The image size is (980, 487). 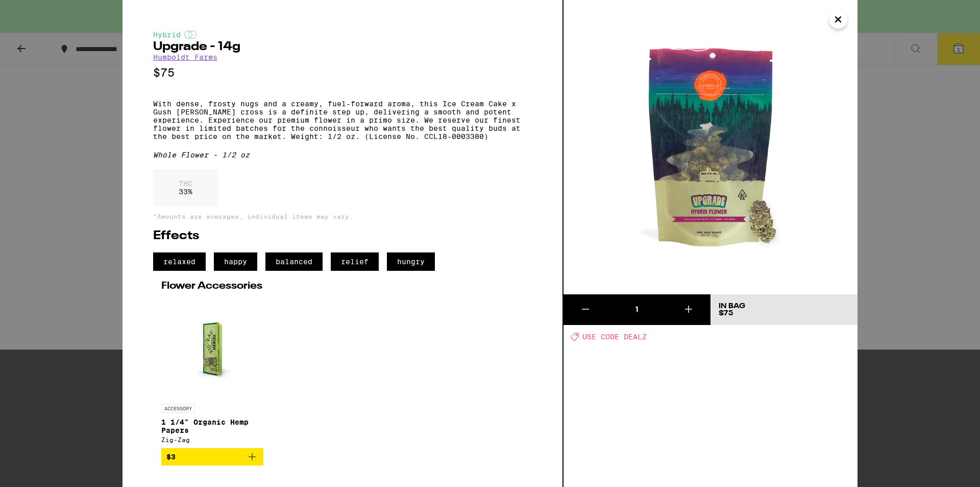 I want to click on p: THC, so click(x=186, y=183).